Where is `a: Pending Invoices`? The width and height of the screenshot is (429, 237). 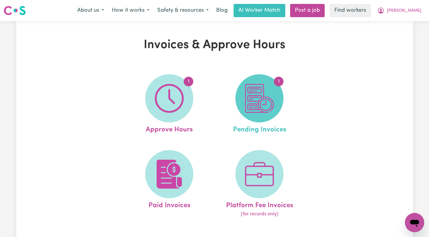
a: Pending Invoices is located at coordinates (259, 105).